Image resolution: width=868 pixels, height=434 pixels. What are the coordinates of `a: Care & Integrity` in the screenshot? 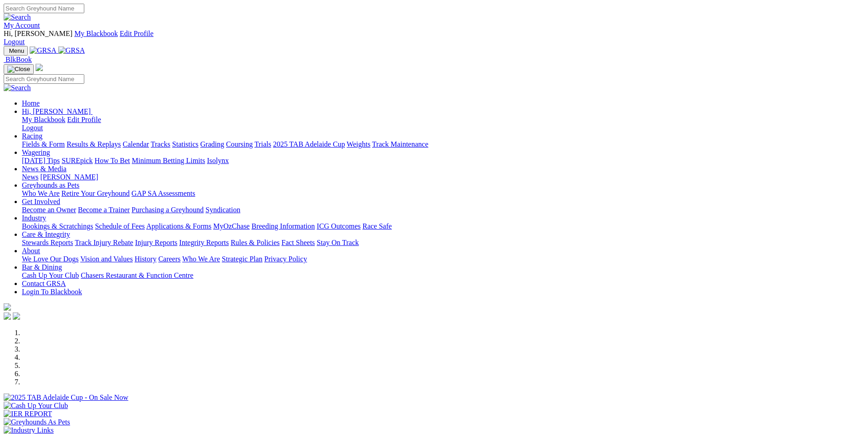 It's located at (46, 234).